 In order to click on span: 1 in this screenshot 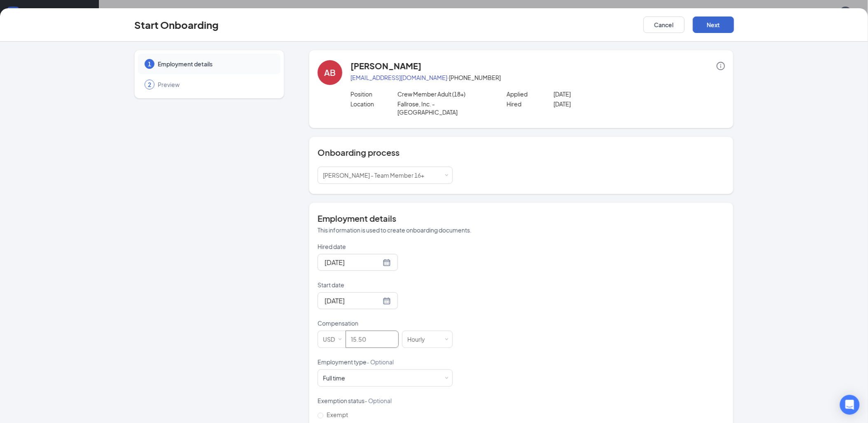, I will do `click(150, 64)`.